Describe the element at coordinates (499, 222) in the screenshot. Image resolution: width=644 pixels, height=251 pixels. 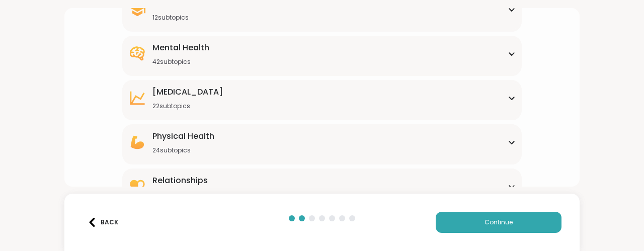
I see `span: Continue` at that location.